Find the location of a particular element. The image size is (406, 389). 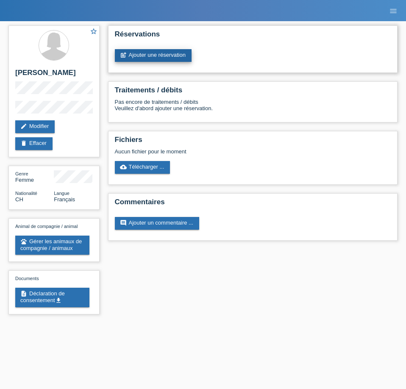

span: Nationalité is located at coordinates (26, 193).